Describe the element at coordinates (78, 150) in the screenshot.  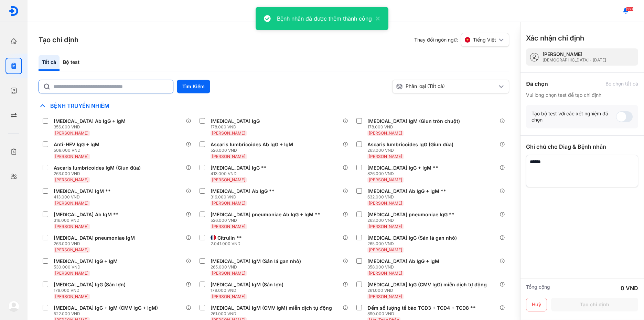
I see `div: 508.000 VND` at that location.